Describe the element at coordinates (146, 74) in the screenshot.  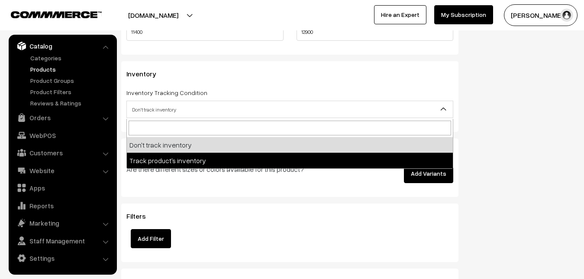
I see `span: Inventory` at that location.